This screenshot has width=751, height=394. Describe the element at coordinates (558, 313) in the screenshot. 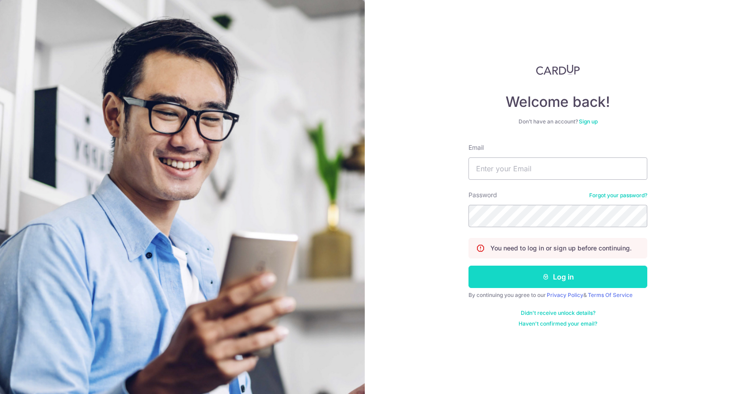

I see `a: Didn't receive unlock details?` at that location.